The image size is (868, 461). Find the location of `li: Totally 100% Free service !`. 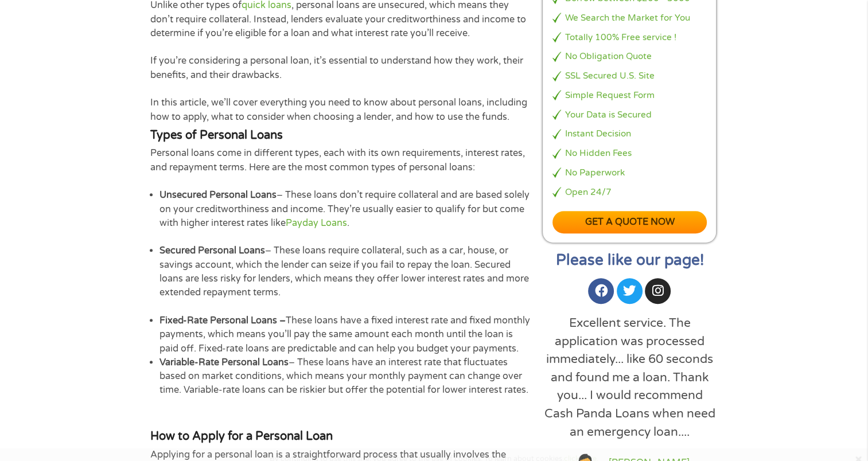

li: Totally 100% Free service ! is located at coordinates (630, 37).